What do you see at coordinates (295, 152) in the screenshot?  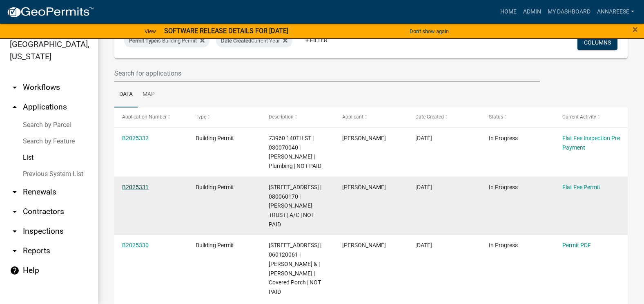 I see `span: 73960 140TH ST | 030070040 | PETERSON,JUSTIN G | Plumbing | NOT PAID` at bounding box center [295, 152].